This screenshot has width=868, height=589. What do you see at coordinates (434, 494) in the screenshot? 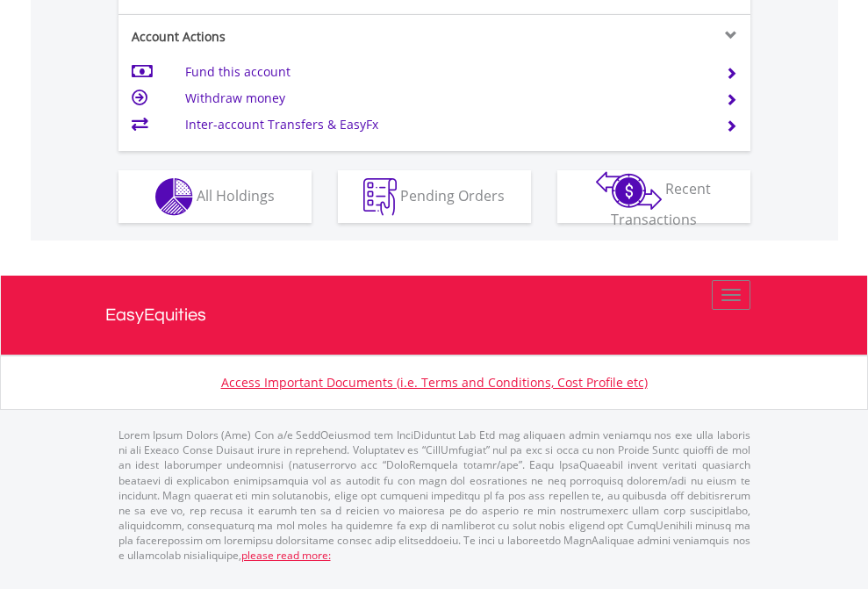
I see `p: Lorem Ipsum Dolors (Ame) Con a/e SeddOeiusmod tem InciDiduntut Lab Etd mag aliquaen admin veniamq...` at bounding box center [434, 494].